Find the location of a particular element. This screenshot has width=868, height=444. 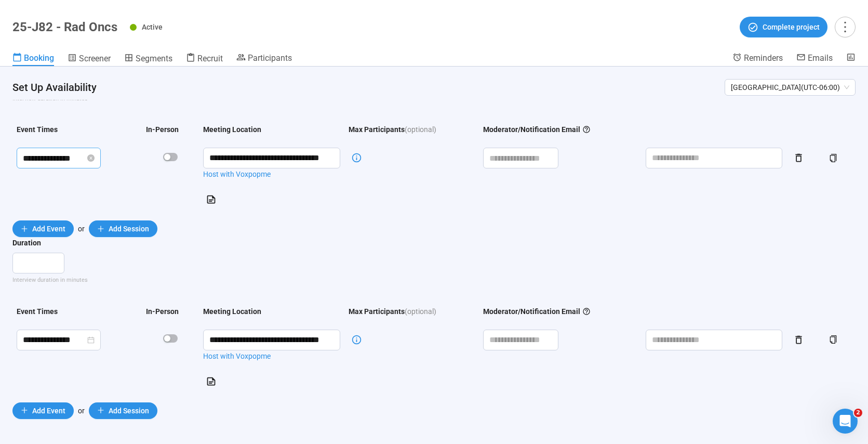

span: Participants is located at coordinates (270, 58).